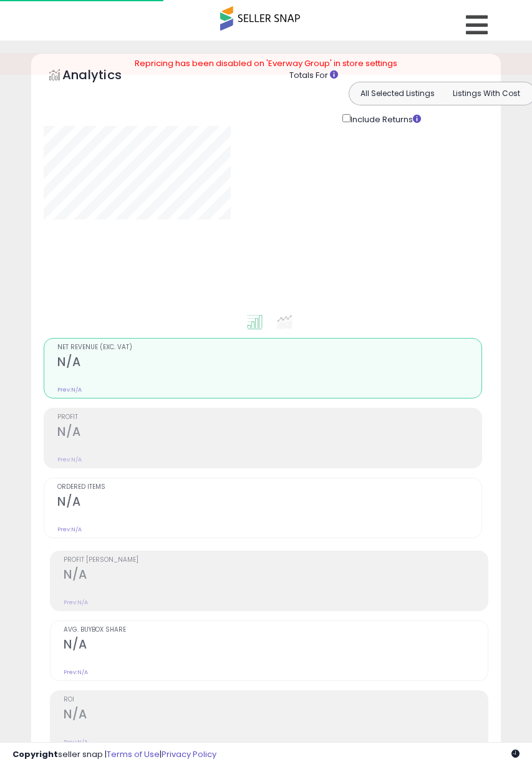 This screenshot has height=767, width=532. What do you see at coordinates (133, 754) in the screenshot?
I see `a: Terms of Use` at bounding box center [133, 754].